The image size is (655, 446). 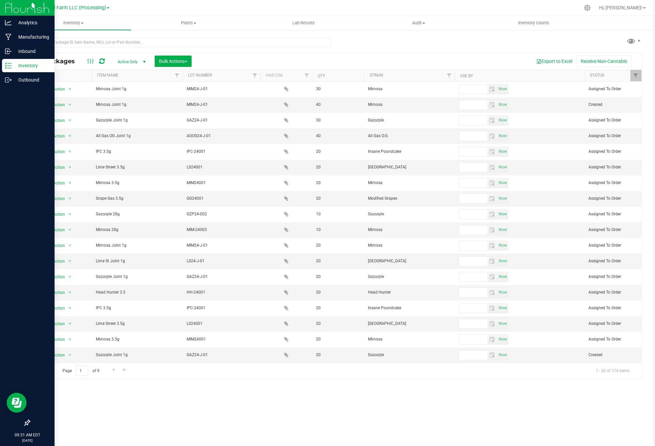 What do you see at coordinates (222, 105) in the screenshot?
I see `span: MIM24-J-01` at bounding box center [222, 105].